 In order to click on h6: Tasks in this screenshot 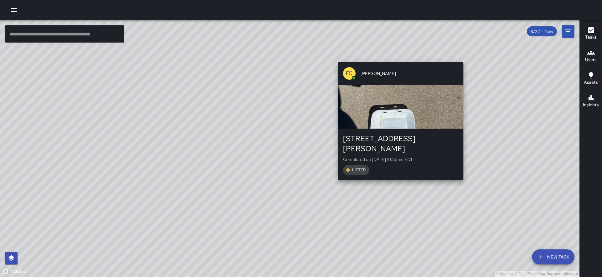, I will do `click(591, 37)`.